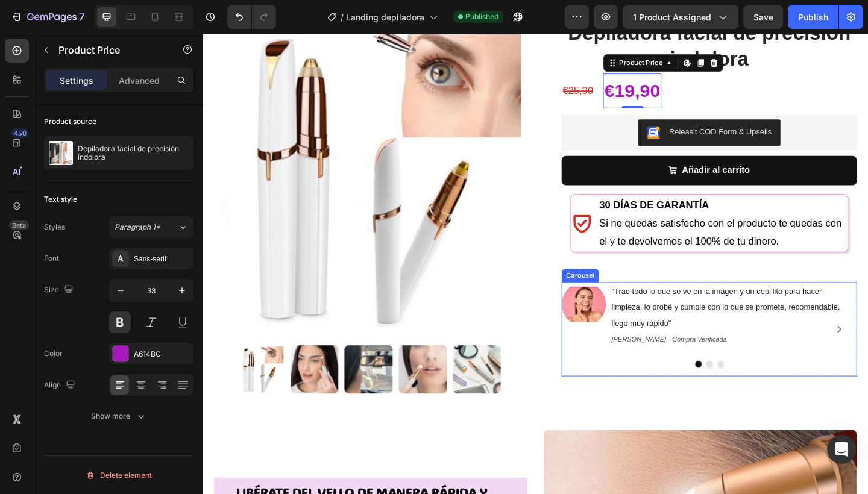 Image resolution: width=868 pixels, height=494 pixels. Describe the element at coordinates (137, 227) in the screenshot. I see `span: Paragraph 1*` at that location.